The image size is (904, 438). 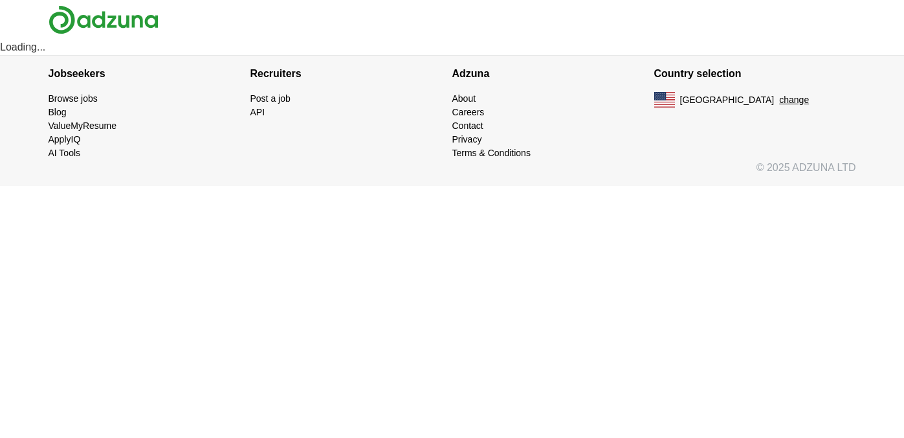 I want to click on a: Post a job, so click(x=271, y=98).